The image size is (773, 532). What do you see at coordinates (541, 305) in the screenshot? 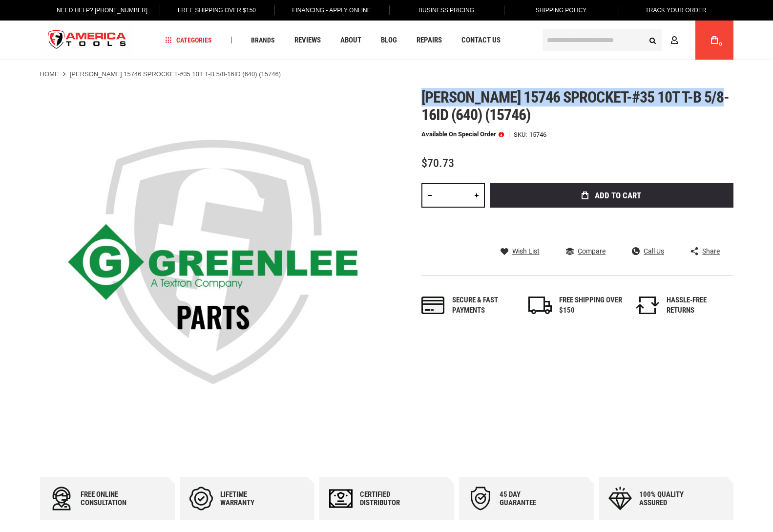
I see `img: shipping` at bounding box center [541, 305].